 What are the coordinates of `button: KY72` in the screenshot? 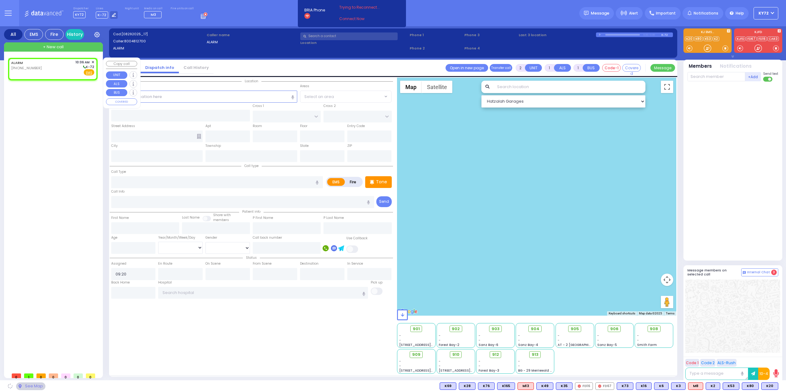 It's located at (766, 13).